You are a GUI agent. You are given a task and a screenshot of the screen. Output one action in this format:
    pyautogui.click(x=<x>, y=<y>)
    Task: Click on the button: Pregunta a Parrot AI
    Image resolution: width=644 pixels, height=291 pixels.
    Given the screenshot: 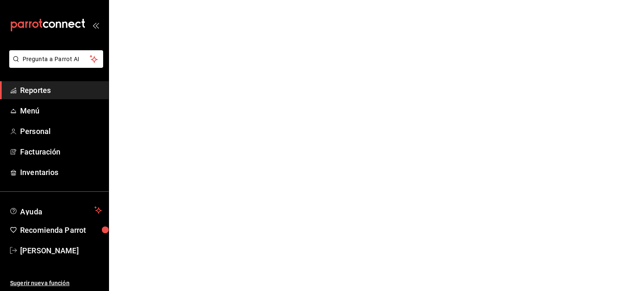 What is the action you would take?
    pyautogui.click(x=56, y=59)
    